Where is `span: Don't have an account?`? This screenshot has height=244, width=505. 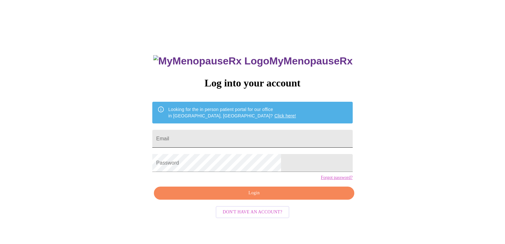
span: Don't have an account? is located at coordinates (252, 212).